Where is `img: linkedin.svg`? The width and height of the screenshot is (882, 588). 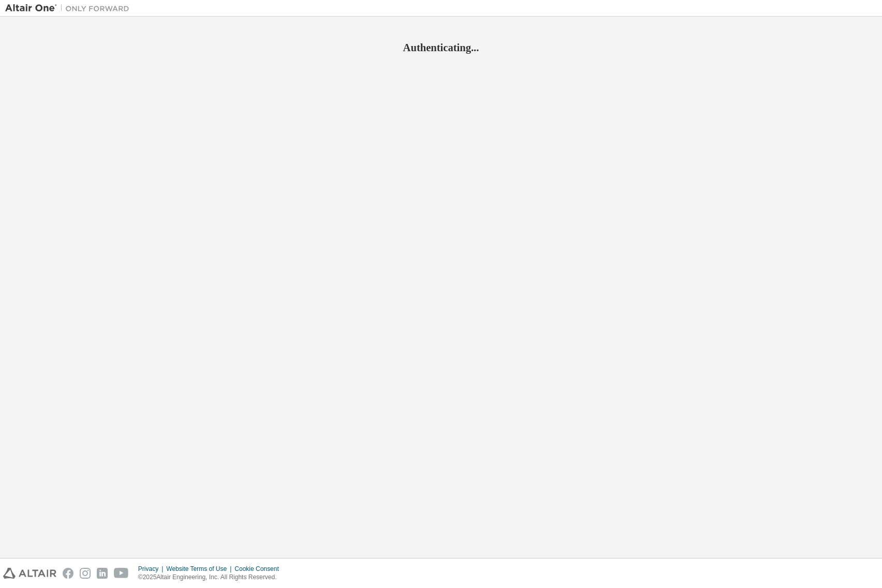 img: linkedin.svg is located at coordinates (102, 573).